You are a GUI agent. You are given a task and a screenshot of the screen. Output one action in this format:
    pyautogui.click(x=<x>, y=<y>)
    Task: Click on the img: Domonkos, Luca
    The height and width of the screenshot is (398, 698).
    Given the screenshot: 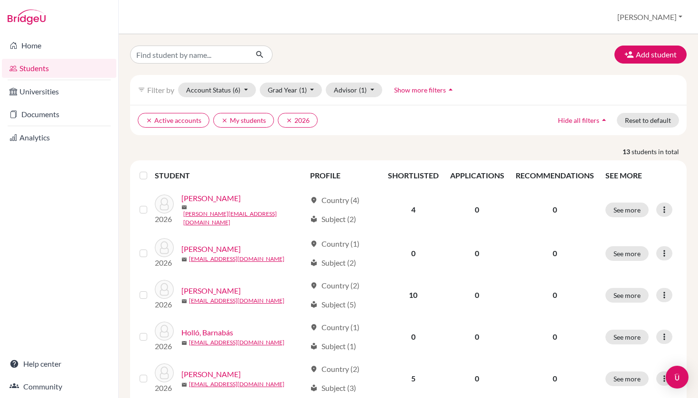 What is the action you would take?
    pyautogui.click(x=164, y=248)
    